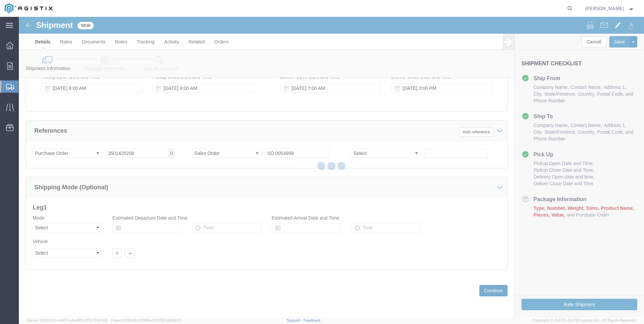 The image size is (644, 324). Describe the element at coordinates (68, 320) in the screenshot. I see `span: Server: 2025.19.0-d447cefac8f` at that location.